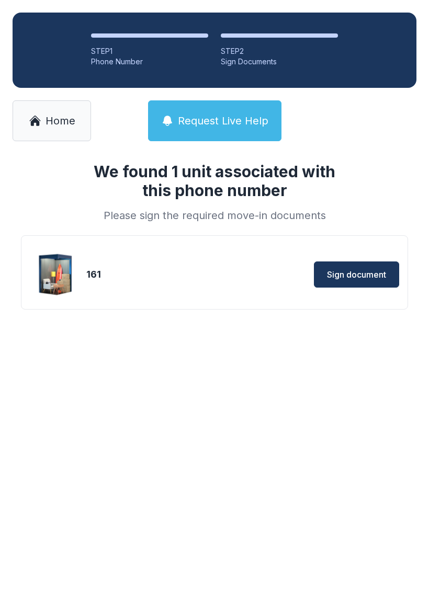  Describe the element at coordinates (279, 62) in the screenshot. I see `div: Sign Documents` at that location.